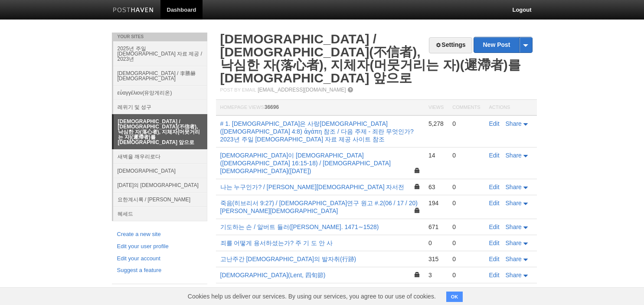  I want to click on th: Actions, so click(511, 107).